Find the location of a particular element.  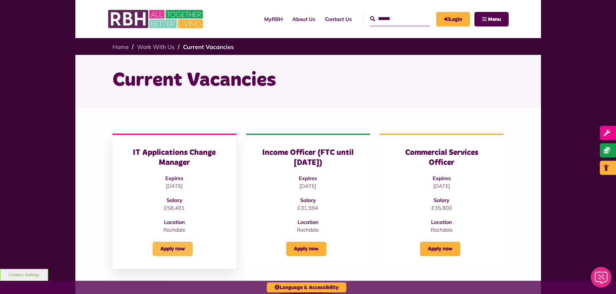

a: About Us is located at coordinates (304, 19).